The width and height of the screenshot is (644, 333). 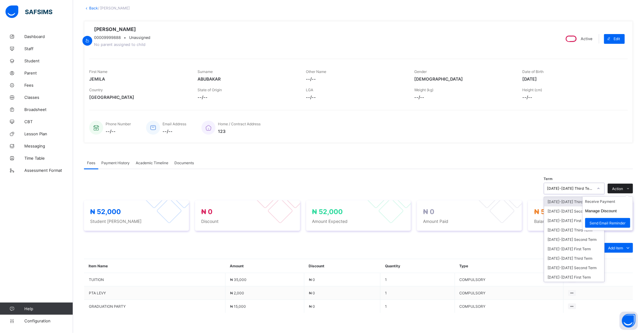 What do you see at coordinates (617, 38) in the screenshot?
I see `span: Edit` at bounding box center [617, 38].